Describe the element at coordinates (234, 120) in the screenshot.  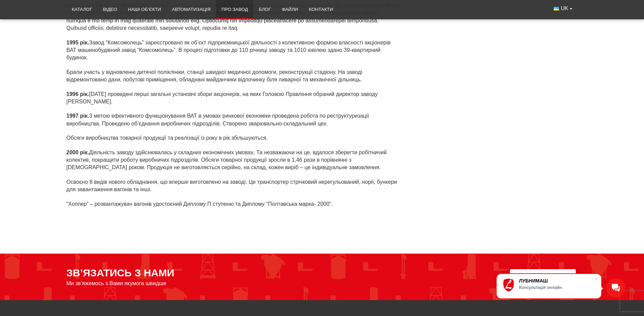
I see `p: З метою ефективного функціонування ВАТ в умовах ринкової економіки проведена робота по реструктур...` at that location.